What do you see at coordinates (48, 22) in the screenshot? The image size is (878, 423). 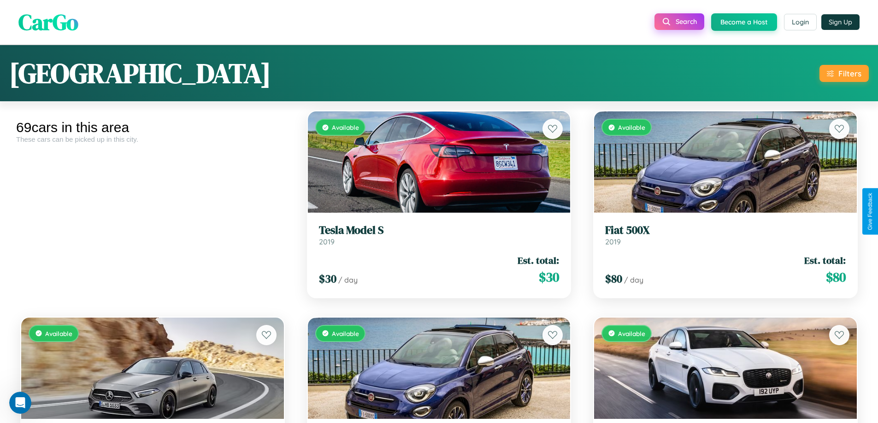 I see `span: CarGo` at bounding box center [48, 22].